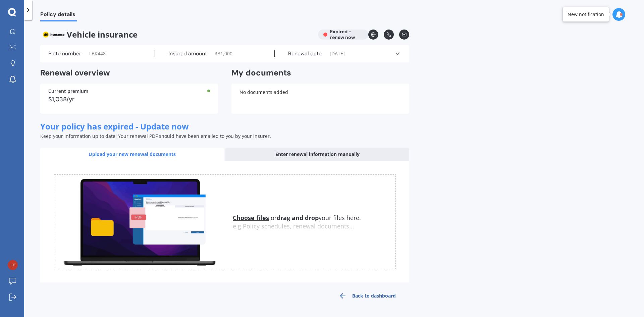 The width and height of the screenshot is (644, 317). I want to click on span: LBK448, so click(97, 54).